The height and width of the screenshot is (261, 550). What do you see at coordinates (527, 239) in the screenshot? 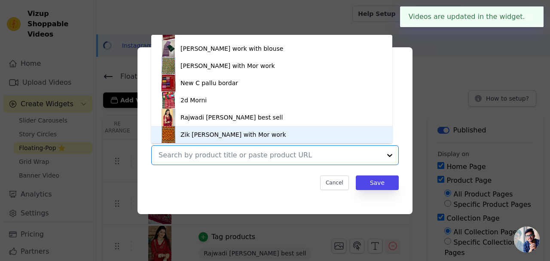
I see `a: Open chat` at bounding box center [527, 239].